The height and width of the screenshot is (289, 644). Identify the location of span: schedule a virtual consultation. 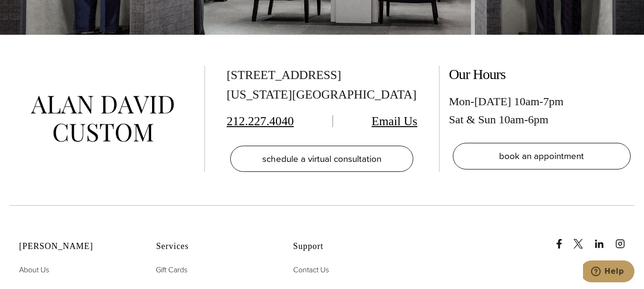
(322, 159).